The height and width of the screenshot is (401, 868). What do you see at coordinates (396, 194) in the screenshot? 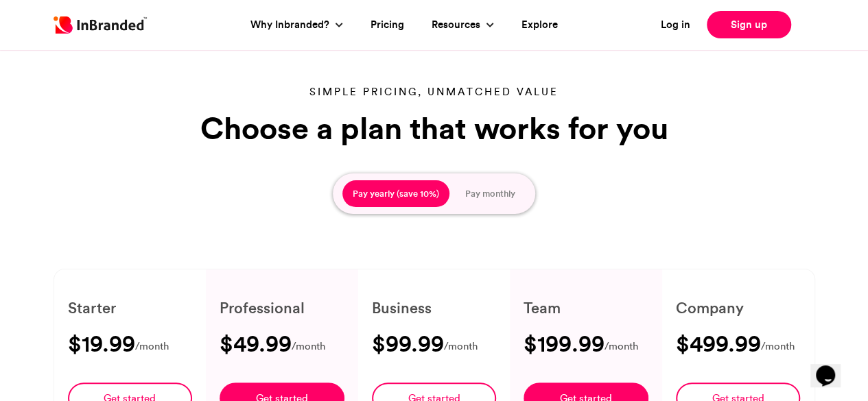
I see `button: Pay yearly (save 10%)` at bounding box center [396, 194].